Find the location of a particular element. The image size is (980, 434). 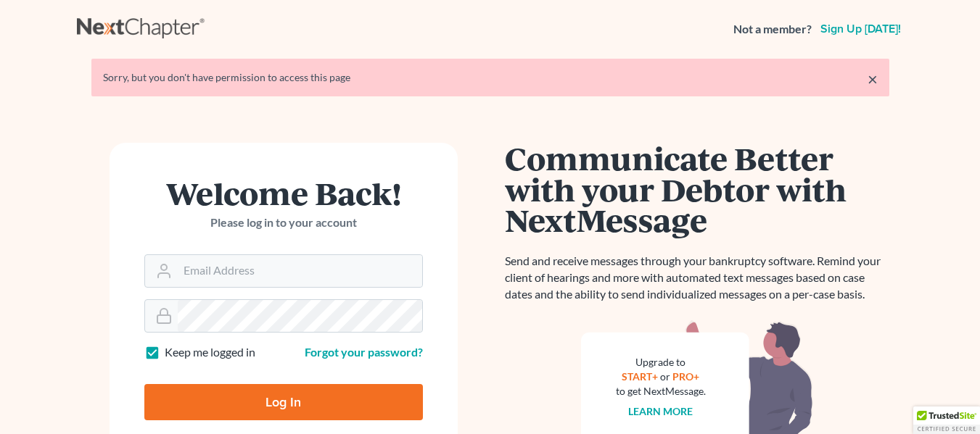

span: or is located at coordinates (666, 376).